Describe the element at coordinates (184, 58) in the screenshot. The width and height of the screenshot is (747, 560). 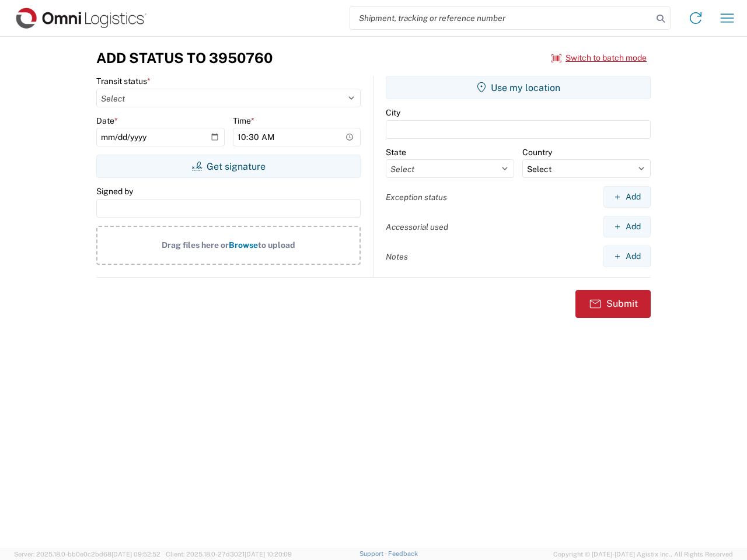
I see `h3: Add Status to 3950760` at that location.